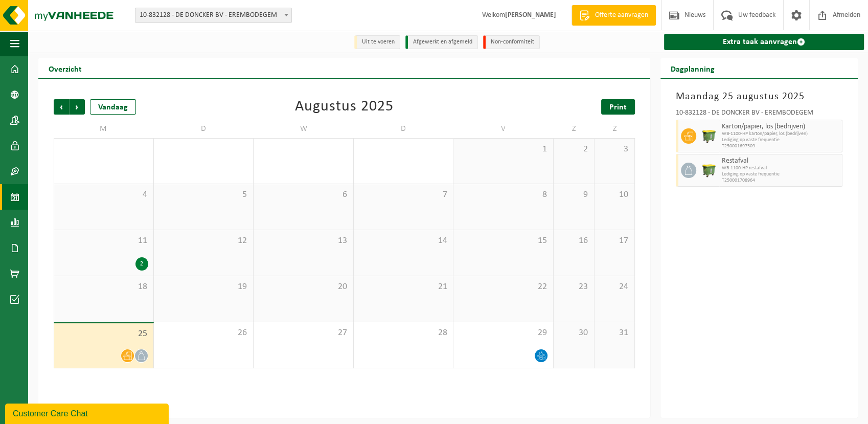  Describe the element at coordinates (780, 168) in the screenshot. I see `span: WB-1100-HP restafval` at that location.